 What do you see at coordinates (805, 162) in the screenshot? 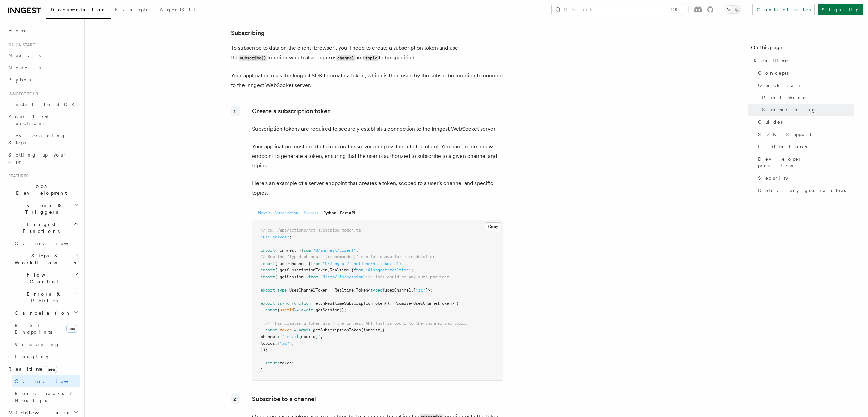
I see `a: Developer preview` at bounding box center [805, 162].